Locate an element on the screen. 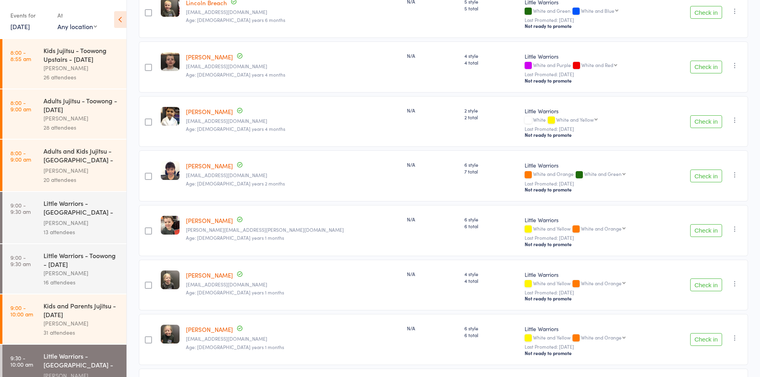  img: image1740788851.png is located at coordinates (170, 334).